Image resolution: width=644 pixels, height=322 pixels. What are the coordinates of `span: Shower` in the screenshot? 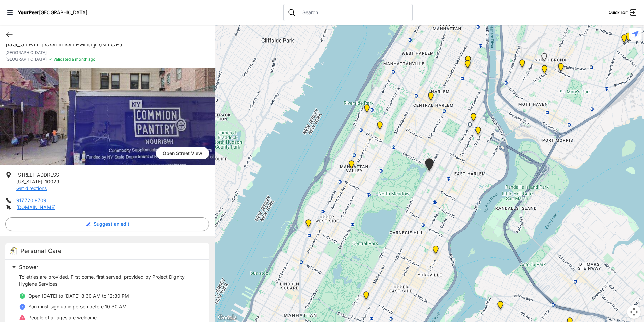 It's located at (29, 267).